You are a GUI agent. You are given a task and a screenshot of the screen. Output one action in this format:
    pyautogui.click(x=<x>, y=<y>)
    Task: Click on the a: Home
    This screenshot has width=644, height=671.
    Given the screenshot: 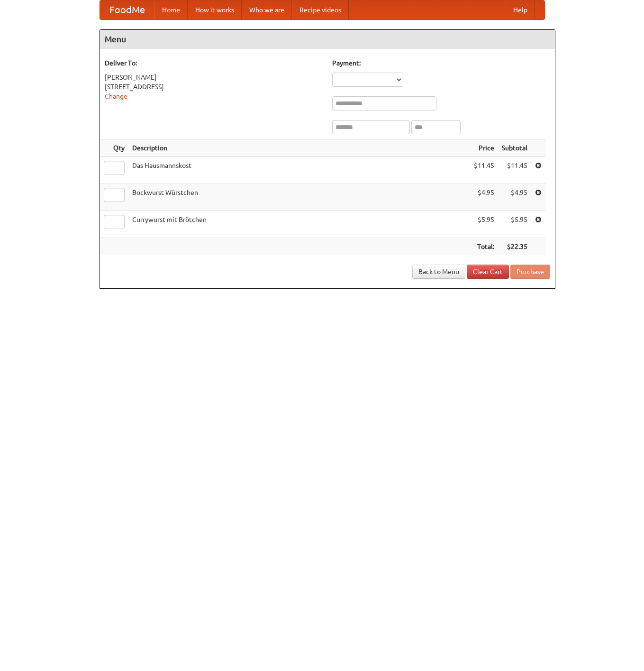 What is the action you would take?
    pyautogui.click(x=171, y=10)
    